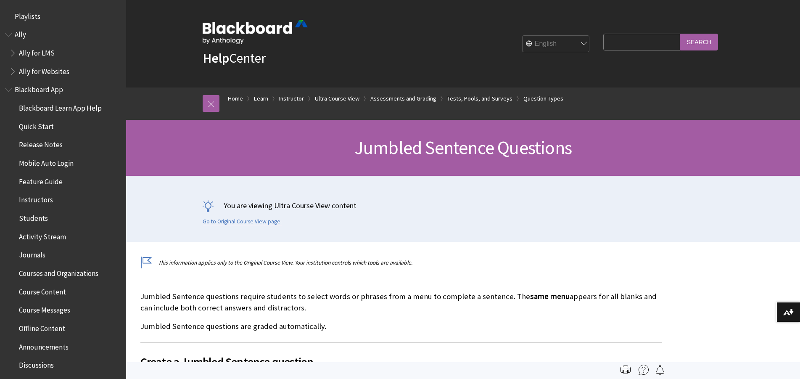 Image resolution: width=800 pixels, height=379 pixels. I want to click on a: Ultra Course View, so click(337, 98).